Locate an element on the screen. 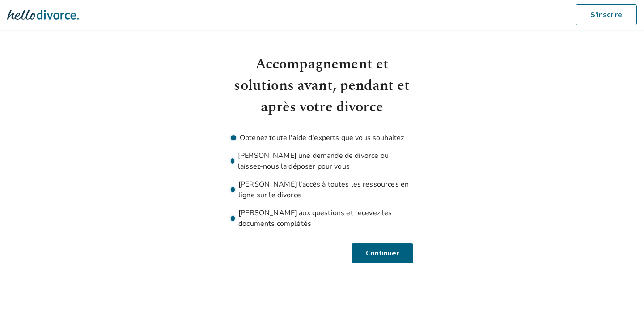 This screenshot has width=644, height=327. font: Accompagnement et solutions avant, pendant et après votre divorce is located at coordinates (322, 86).